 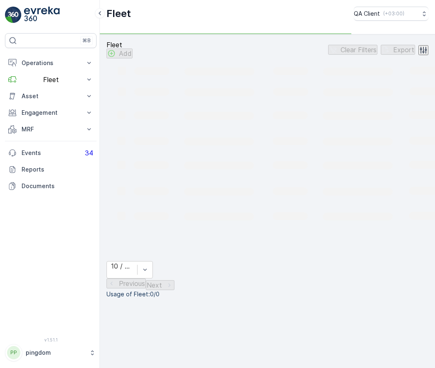 What do you see at coordinates (126, 284) in the screenshot?
I see `button: Previous` at bounding box center [126, 284].